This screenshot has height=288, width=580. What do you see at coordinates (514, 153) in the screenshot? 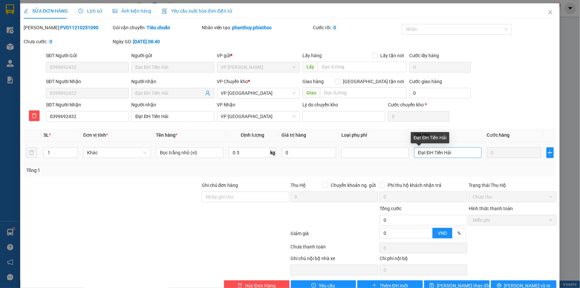
I see `input: 0` at bounding box center [514, 153].